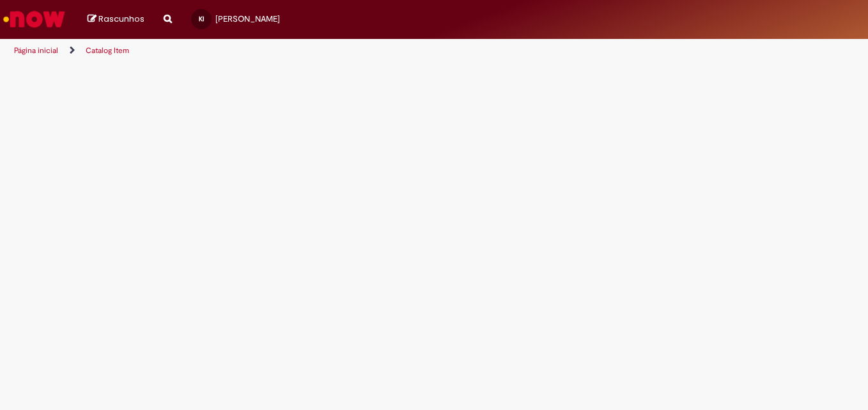 The height and width of the screenshot is (410, 868). Describe the element at coordinates (34, 19) in the screenshot. I see `img: ServiceNow` at that location.